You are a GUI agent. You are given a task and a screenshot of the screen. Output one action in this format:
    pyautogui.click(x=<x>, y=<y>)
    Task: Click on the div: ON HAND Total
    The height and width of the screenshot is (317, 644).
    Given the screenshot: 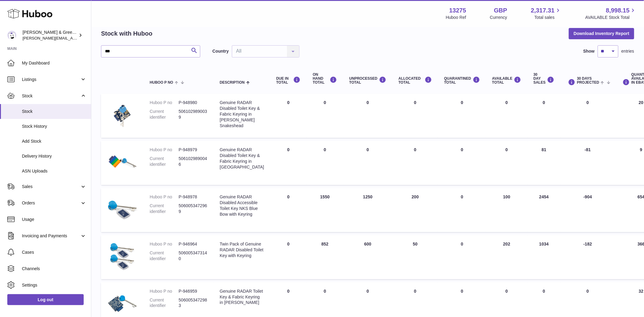 What is the action you would take?
    pyautogui.click(x=325, y=79)
    